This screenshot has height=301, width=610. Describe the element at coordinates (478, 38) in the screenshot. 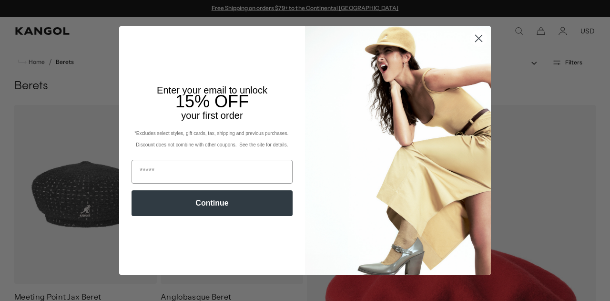

I see `button: Close dialog` at that location.